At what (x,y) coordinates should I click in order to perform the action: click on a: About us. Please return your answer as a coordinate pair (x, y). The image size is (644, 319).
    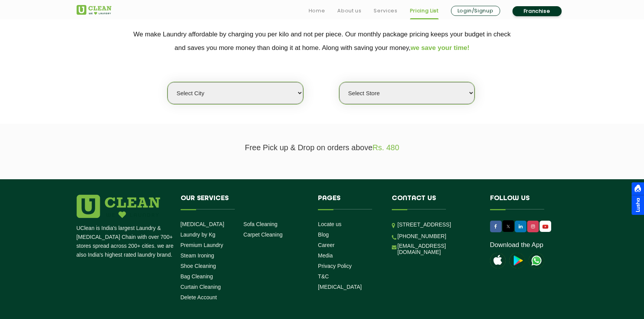
    Looking at the image, I should click on (349, 11).